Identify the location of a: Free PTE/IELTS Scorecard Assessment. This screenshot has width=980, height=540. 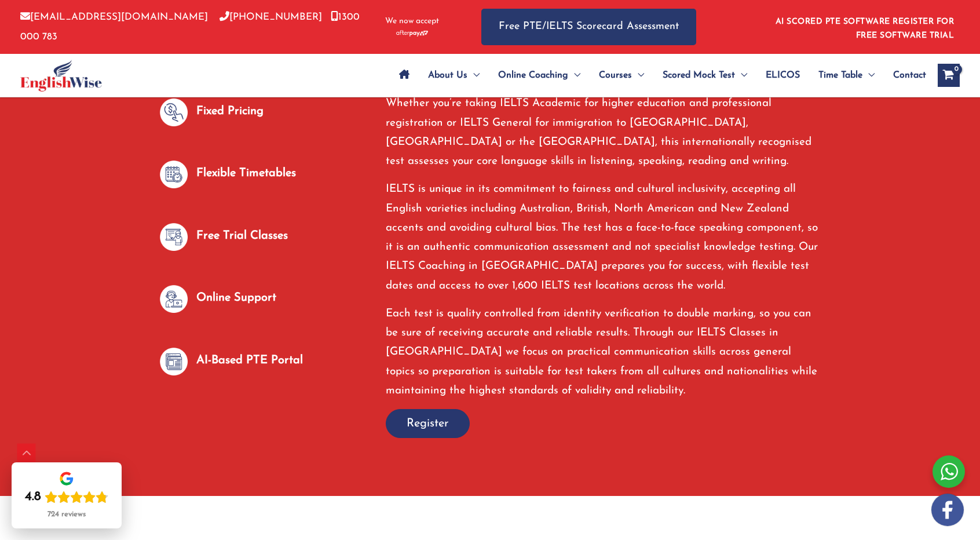
(589, 26).